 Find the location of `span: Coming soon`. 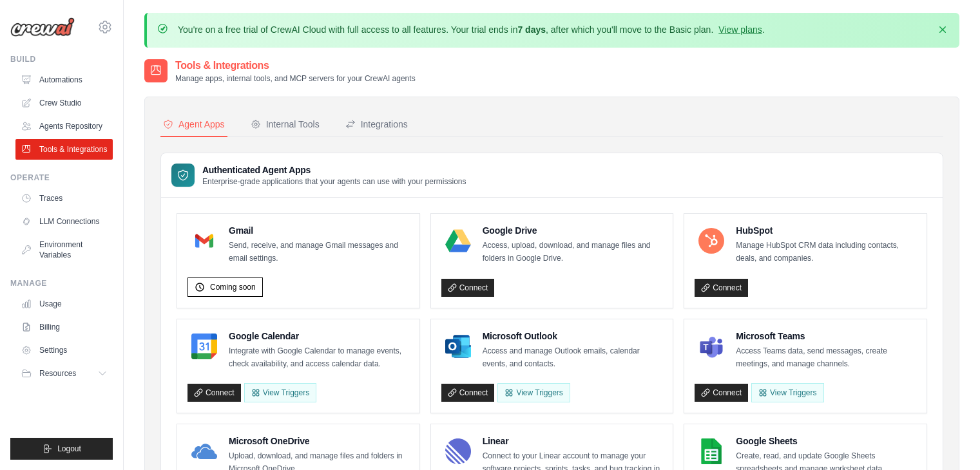

span: Coming soon is located at coordinates (233, 287).